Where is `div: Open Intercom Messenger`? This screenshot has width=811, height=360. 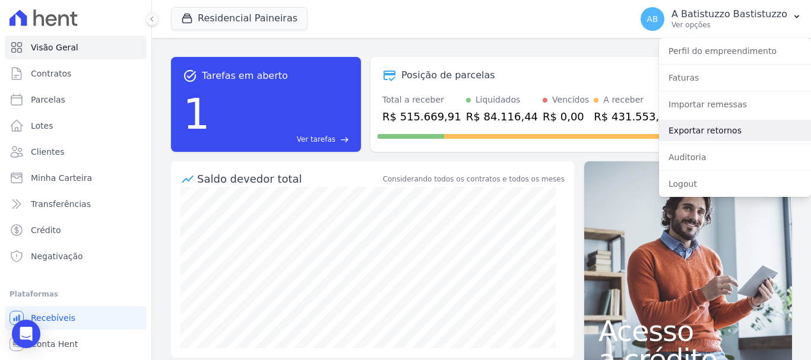
div: Open Intercom Messenger is located at coordinates (26, 334).